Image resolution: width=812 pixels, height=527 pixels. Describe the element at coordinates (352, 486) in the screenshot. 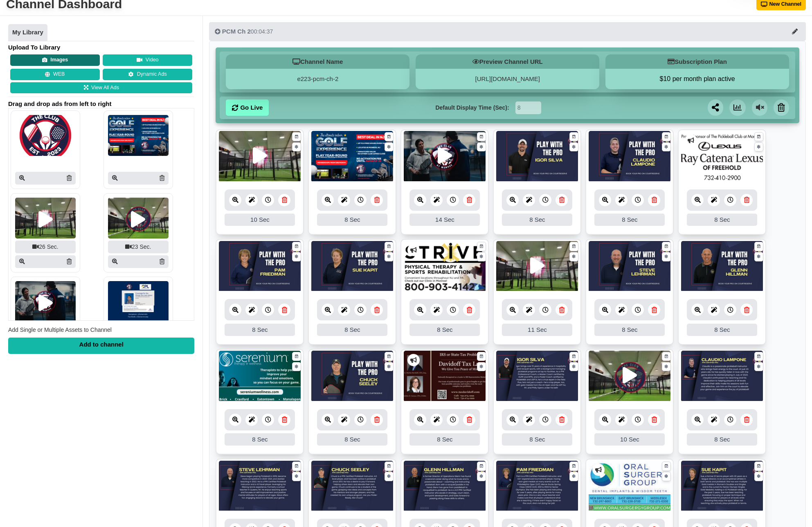

I see `img: 444.482 kb` at that location.